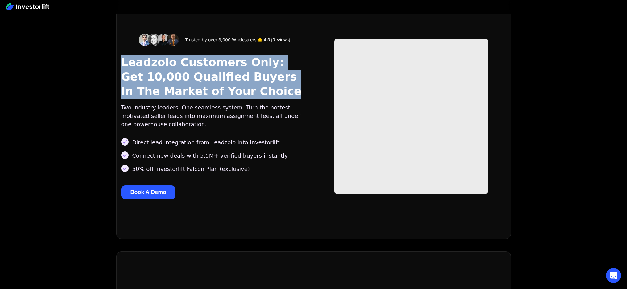  What do you see at coordinates (216, 116) in the screenshot?
I see `div: Two industry leaders. One seamless system. Turn the hottest motivated seller leads into maximum a...` at bounding box center [216, 116].